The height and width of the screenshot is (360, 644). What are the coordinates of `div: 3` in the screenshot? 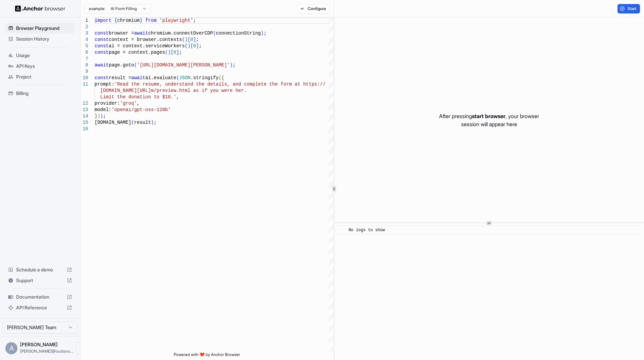 It's located at (84, 33).